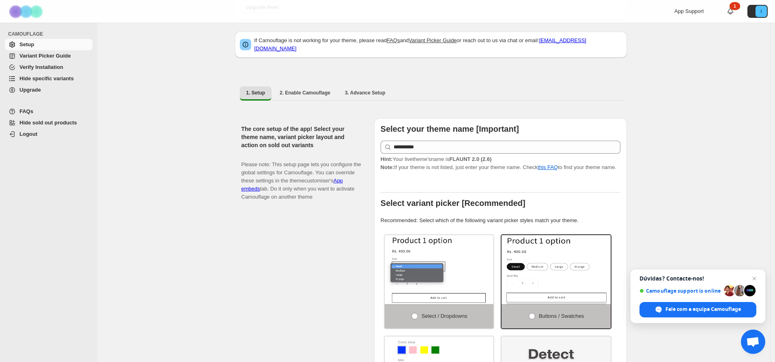  I want to click on span: Buttons / Swatches, so click(561, 316).